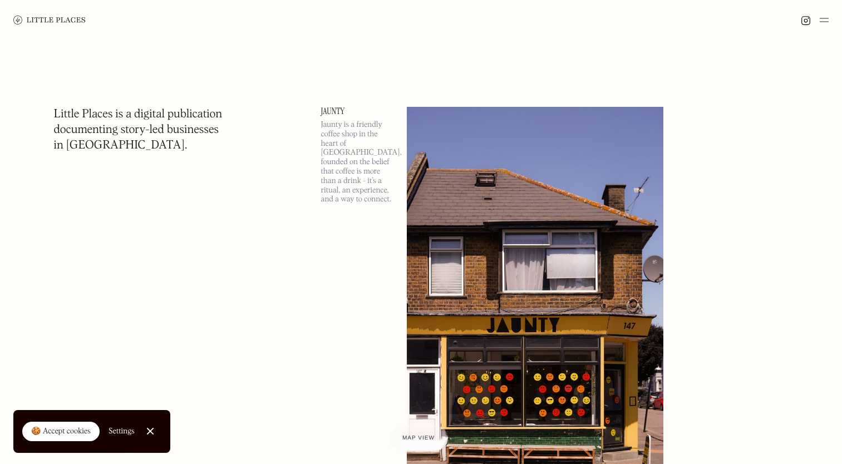  What do you see at coordinates (357, 111) in the screenshot?
I see `a: Jaunty` at bounding box center [357, 111].